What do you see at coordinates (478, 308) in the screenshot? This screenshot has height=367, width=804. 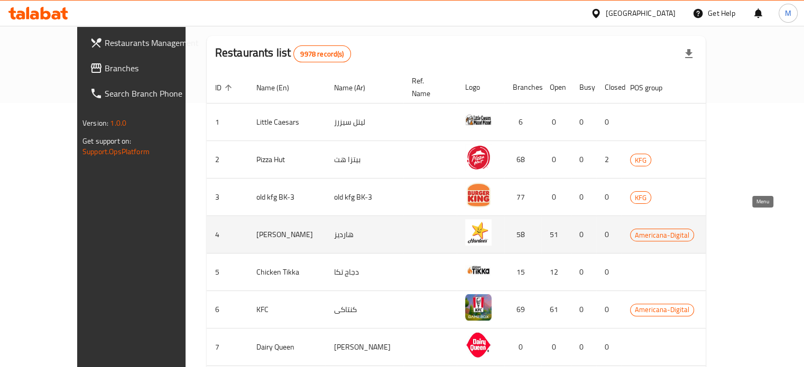 I see `img: KFC` at bounding box center [478, 308].